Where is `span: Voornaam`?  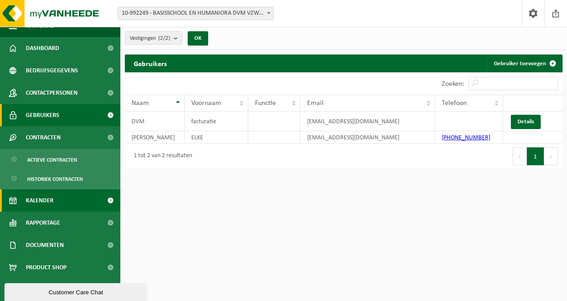
span: Voornaam is located at coordinates (206, 103).